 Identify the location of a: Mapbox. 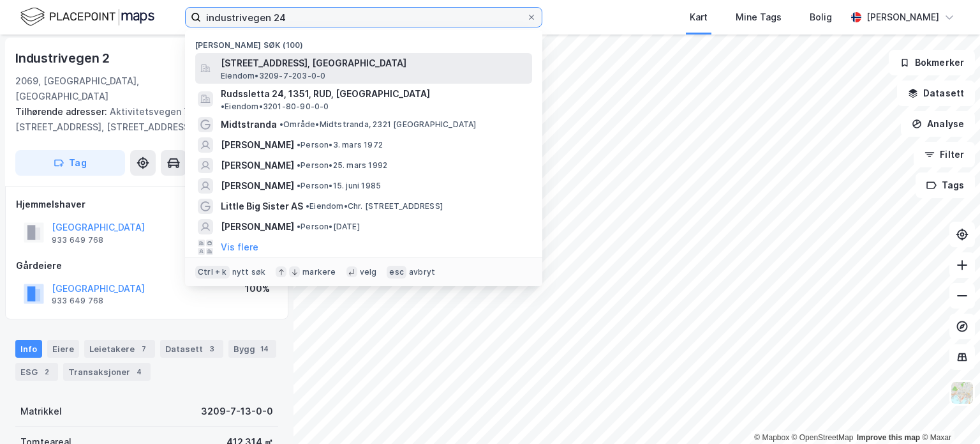
(771, 438).